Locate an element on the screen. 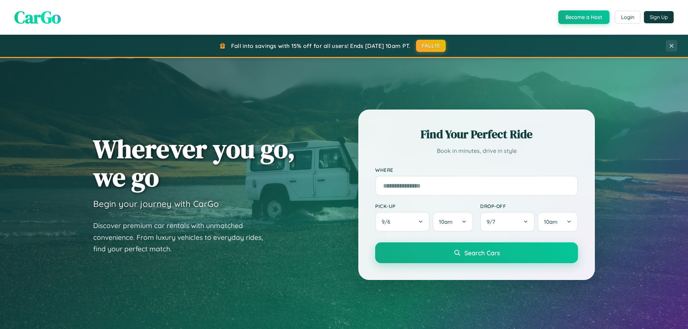 The image size is (688, 329). label: Where is located at coordinates (477, 170).